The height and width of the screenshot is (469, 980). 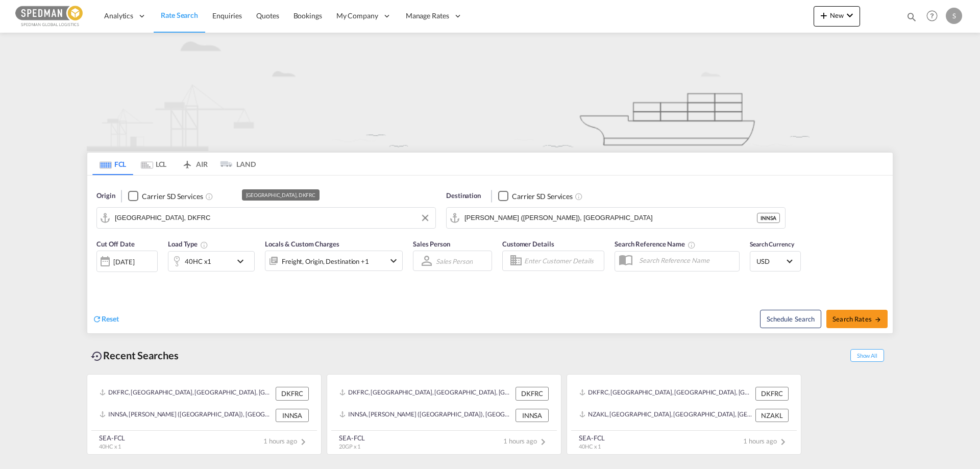 I want to click on md-tab-item: LAND, so click(x=235, y=163).